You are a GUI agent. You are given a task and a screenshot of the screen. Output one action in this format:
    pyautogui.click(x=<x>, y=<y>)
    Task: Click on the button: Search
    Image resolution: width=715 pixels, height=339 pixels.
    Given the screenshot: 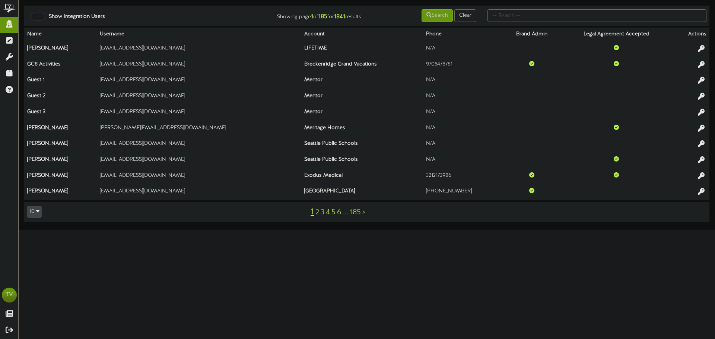 What is the action you would take?
    pyautogui.click(x=437, y=16)
    